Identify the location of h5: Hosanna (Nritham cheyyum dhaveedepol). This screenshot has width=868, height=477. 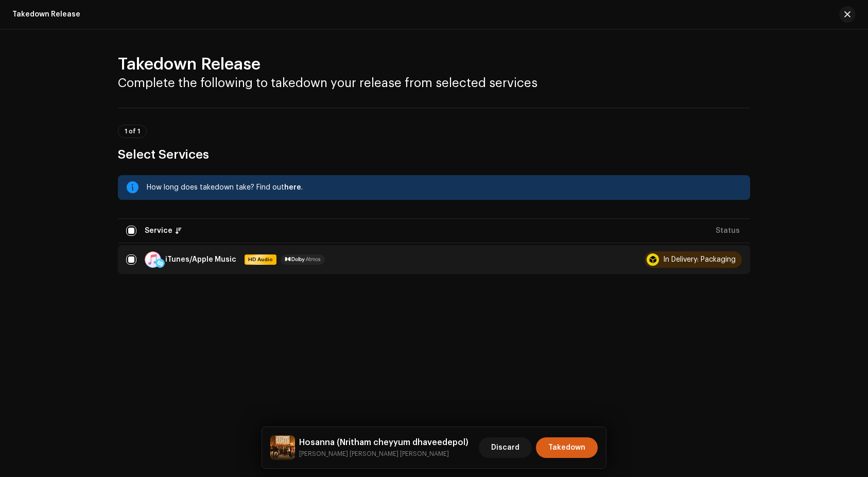
(383, 442).